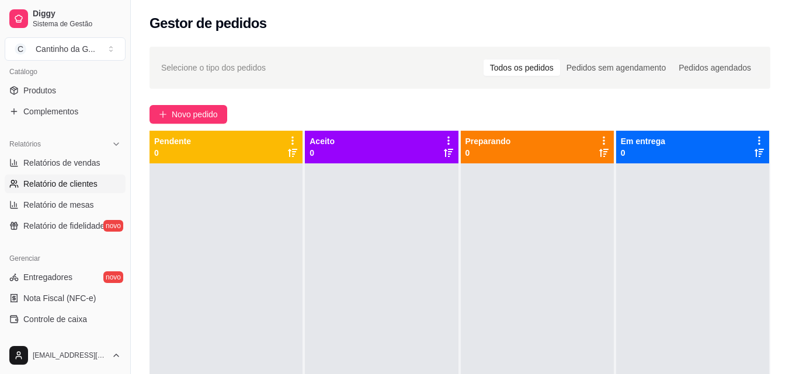 This screenshot has width=789, height=374. I want to click on span: Selecione o tipo dos pedidos, so click(213, 68).